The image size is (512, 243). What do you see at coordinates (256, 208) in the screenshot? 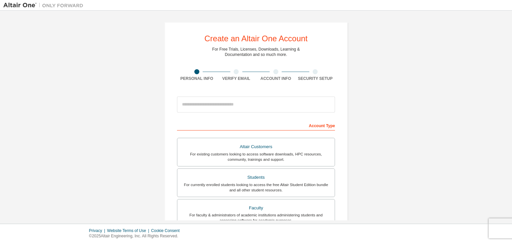
I see `div: Faculty` at bounding box center [256, 208].